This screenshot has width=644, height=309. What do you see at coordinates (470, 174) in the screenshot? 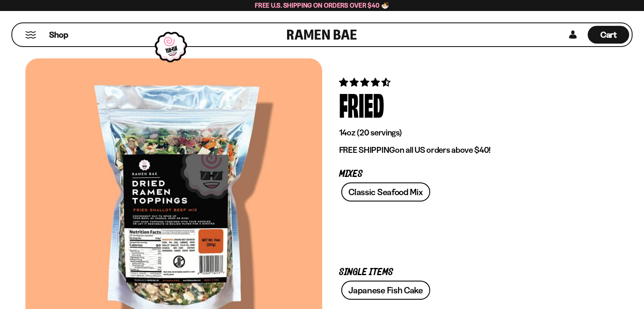
I see `p: Mixes` at bounding box center [470, 174].